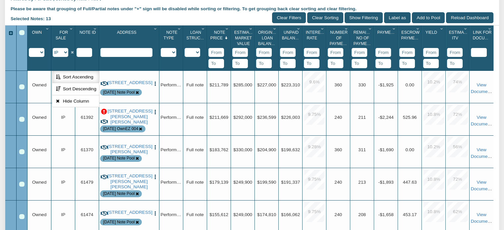 The width and height of the screenshot is (504, 230). Describe the element at coordinates (458, 38) in the screenshot. I see `div: Estimated Itv Sort None` at that location.